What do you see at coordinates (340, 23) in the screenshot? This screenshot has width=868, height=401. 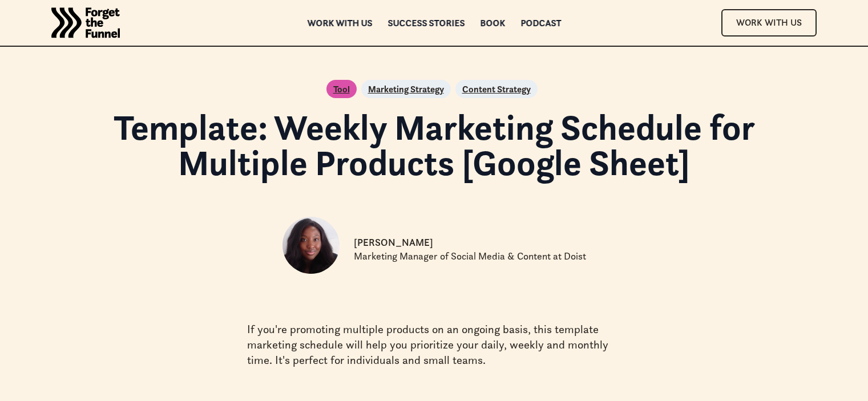 I see `a: Work with us` at bounding box center [340, 23].